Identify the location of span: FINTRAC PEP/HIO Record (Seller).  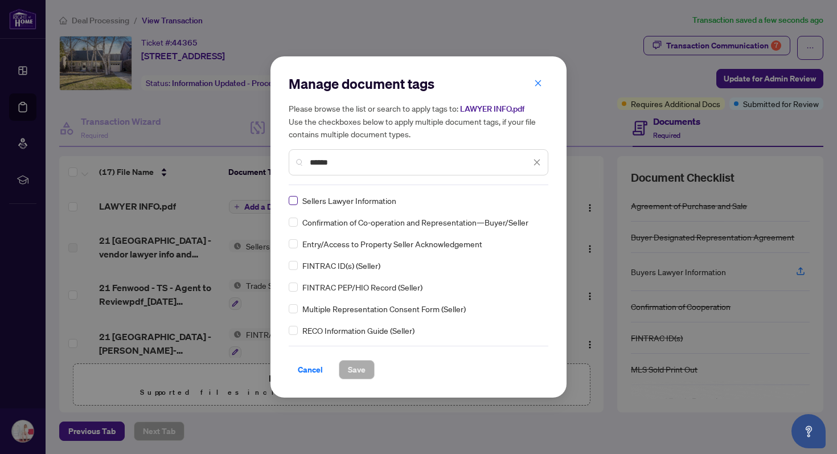
(362, 287).